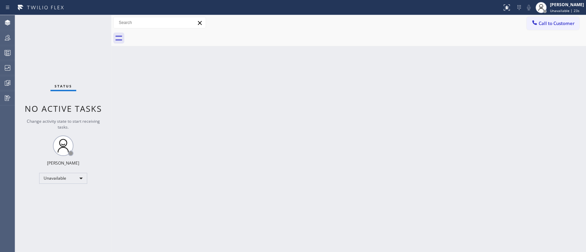 This screenshot has width=586, height=252. Describe the element at coordinates (63, 86) in the screenshot. I see `span: Status` at that location.